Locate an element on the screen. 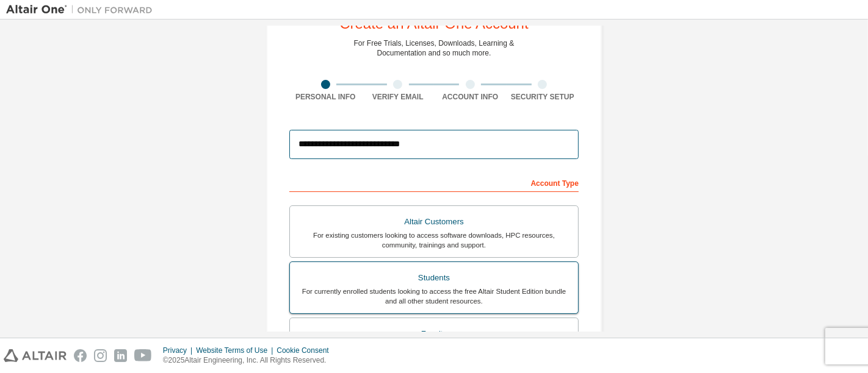 Image resolution: width=868 pixels, height=373 pixels. div: Account Type is located at coordinates (434, 182).